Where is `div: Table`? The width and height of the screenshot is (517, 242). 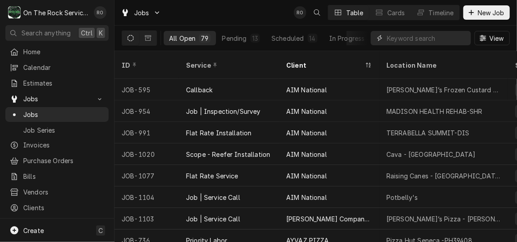 div: Table is located at coordinates (355, 13).